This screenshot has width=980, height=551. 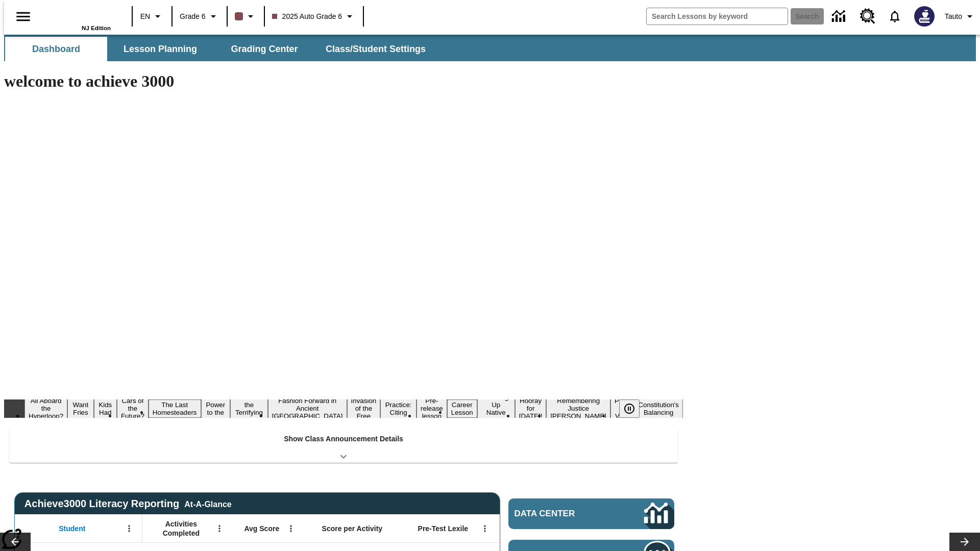 I want to click on a: Home, so click(x=77, y=15).